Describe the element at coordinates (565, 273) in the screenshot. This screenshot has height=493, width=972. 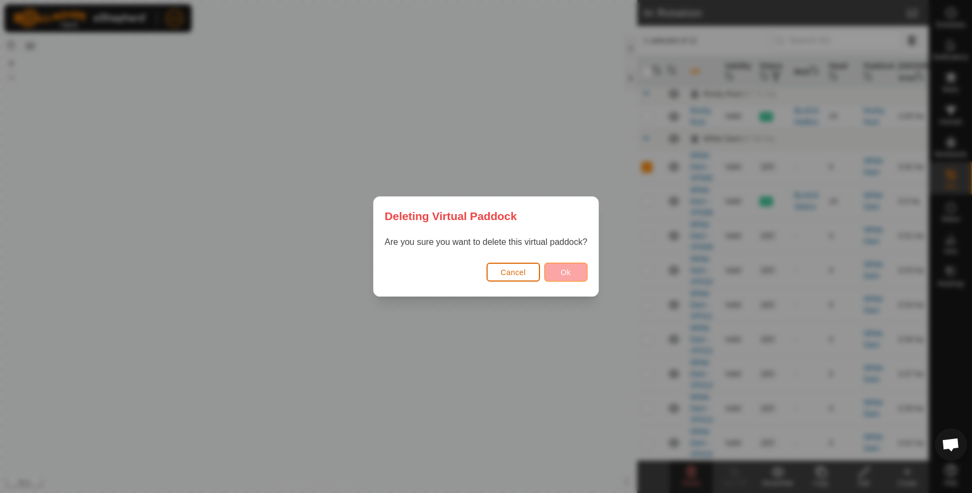
I see `span: Ok` at that location.